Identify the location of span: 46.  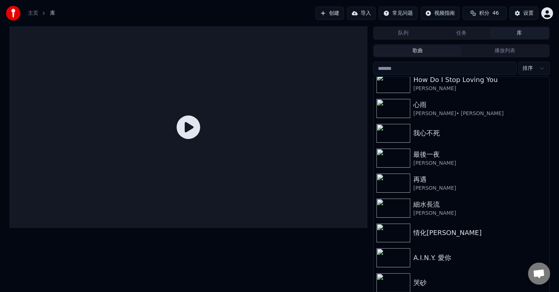
(496, 13).